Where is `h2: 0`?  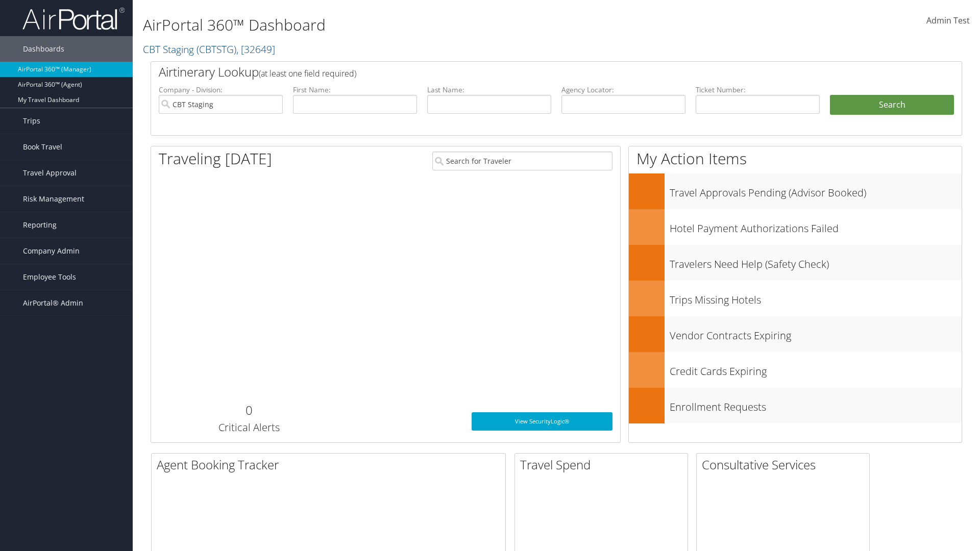 h2: 0 is located at coordinates (249, 411).